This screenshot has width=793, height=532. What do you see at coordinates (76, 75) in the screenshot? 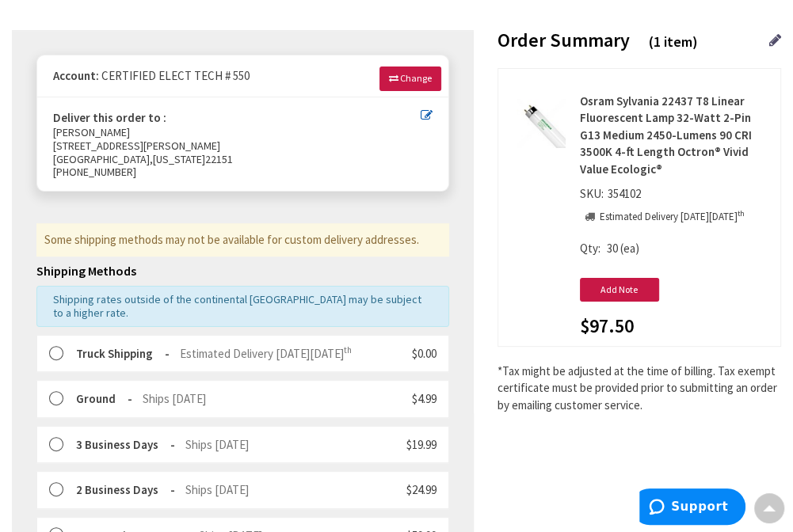
I see `strong: Account:` at bounding box center [76, 75].